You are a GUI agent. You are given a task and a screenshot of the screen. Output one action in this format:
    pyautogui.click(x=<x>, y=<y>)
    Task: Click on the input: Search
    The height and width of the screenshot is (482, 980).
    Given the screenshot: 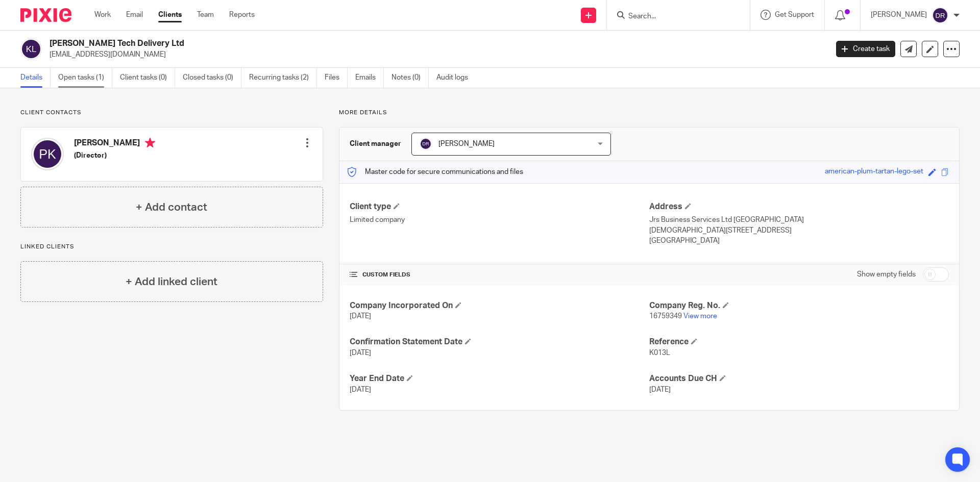 What is the action you would take?
    pyautogui.click(x=673, y=17)
    